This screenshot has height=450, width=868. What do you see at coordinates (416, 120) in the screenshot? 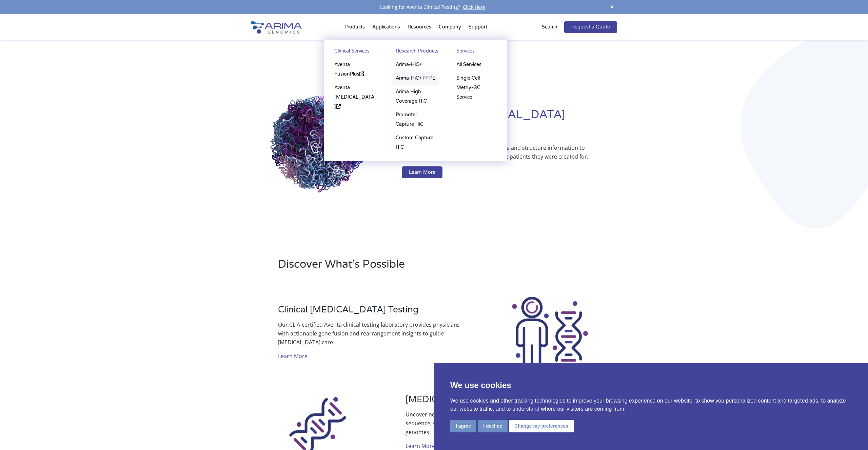
I see `a: Promoter Capture HiC` at bounding box center [416, 120].